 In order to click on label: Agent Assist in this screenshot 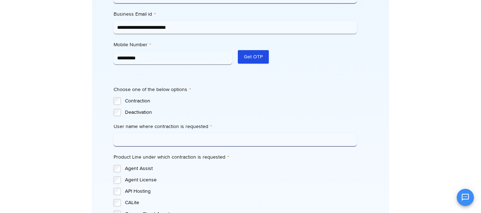, I will do `click(241, 169)`.